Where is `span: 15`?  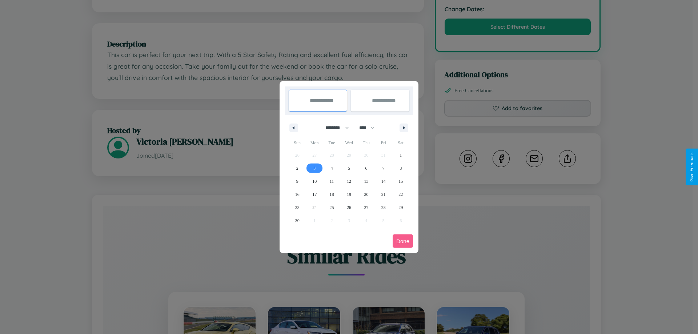
span: 15 is located at coordinates (401, 181).